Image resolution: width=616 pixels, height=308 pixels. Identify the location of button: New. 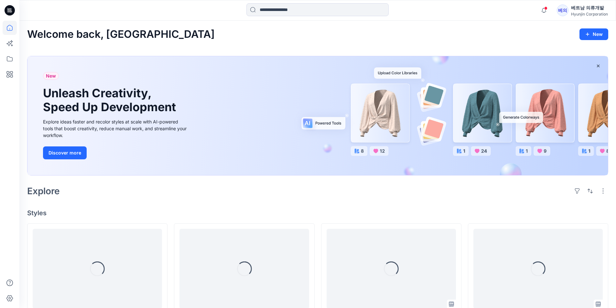
(593, 34).